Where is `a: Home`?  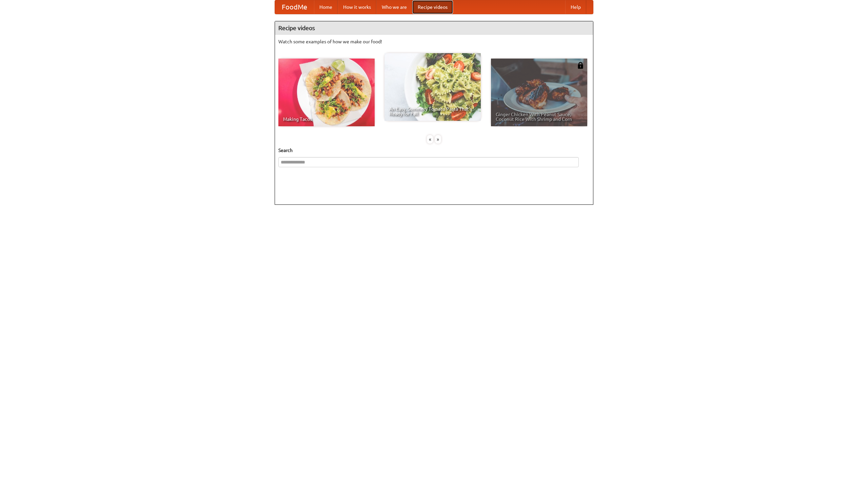
a: Home is located at coordinates (326, 7).